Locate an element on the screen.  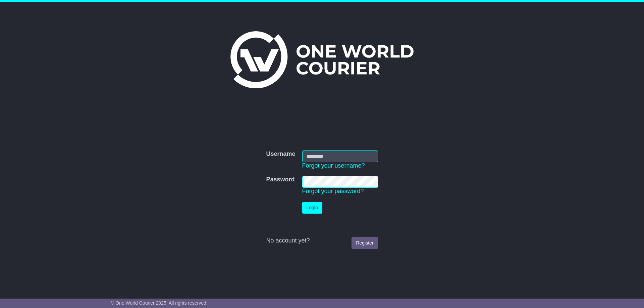
label: Username is located at coordinates (280, 154).